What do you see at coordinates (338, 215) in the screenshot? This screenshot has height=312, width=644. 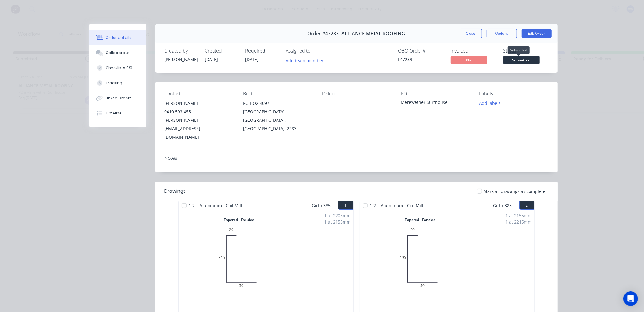 I see `div: 1 at 2205mm` at bounding box center [338, 215].